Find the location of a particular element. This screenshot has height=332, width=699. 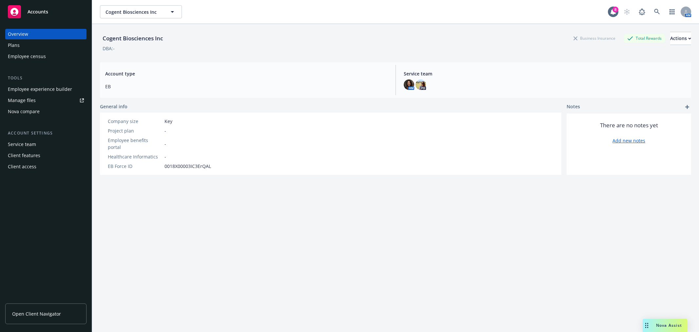

a: add is located at coordinates (687, 107).